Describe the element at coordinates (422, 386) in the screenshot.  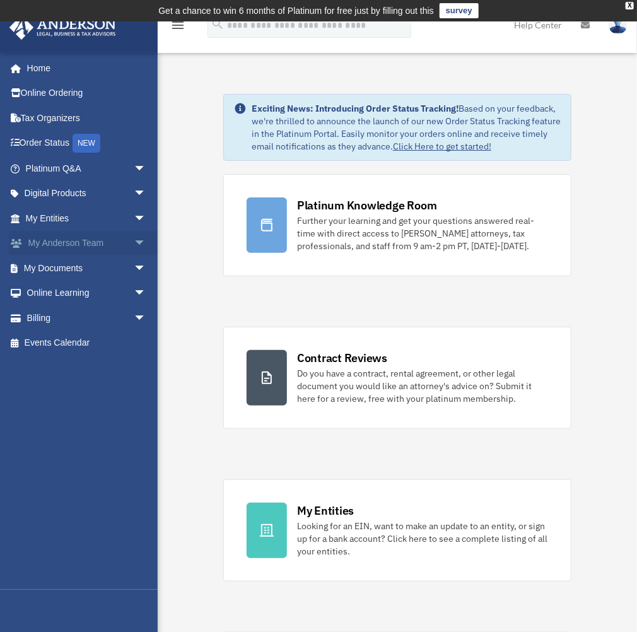
I see `div: Do you have a contract, rental agreement, or other legal document you would like an attorney's ad...` at that location.